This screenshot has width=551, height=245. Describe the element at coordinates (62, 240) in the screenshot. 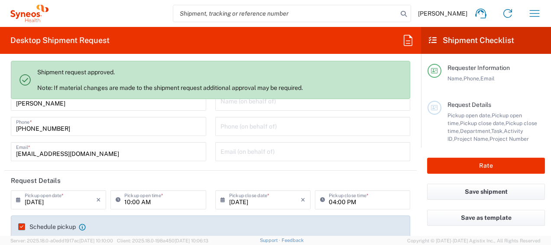

I see `span: Server: 2025.18.0-a0edd1917ac` at that location.